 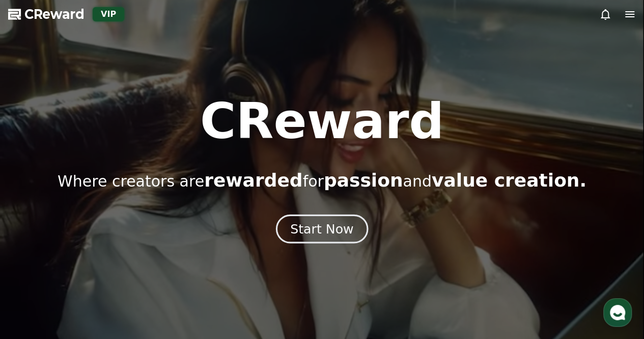 I want to click on span: Messages, so click(x=99, y=274).